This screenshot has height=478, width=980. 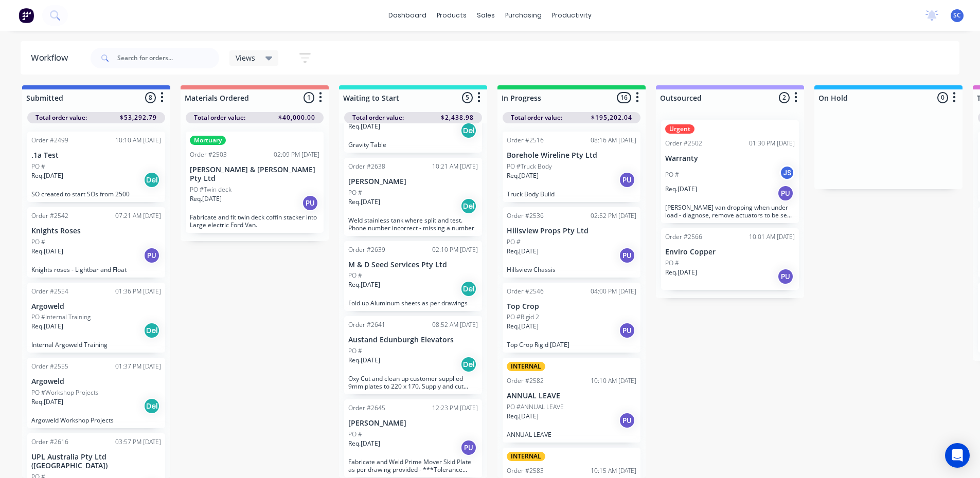 I want to click on div: Open Intercom Messenger, so click(x=957, y=455).